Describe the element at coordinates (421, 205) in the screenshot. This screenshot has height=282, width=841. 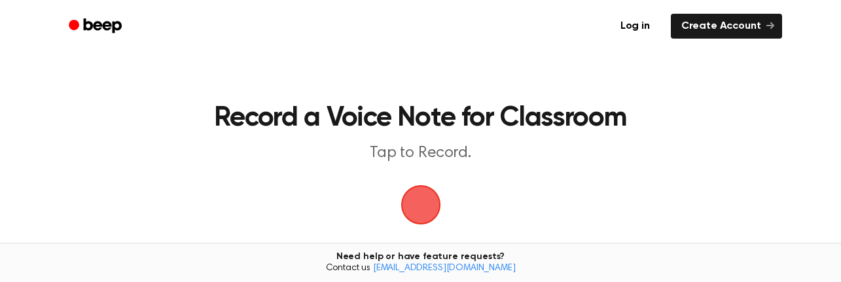
I see `img: Beep Logo` at that location.